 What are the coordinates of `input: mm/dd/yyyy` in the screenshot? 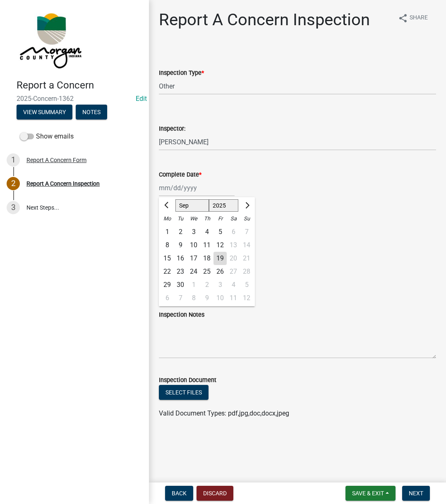 It's located at (196, 188).